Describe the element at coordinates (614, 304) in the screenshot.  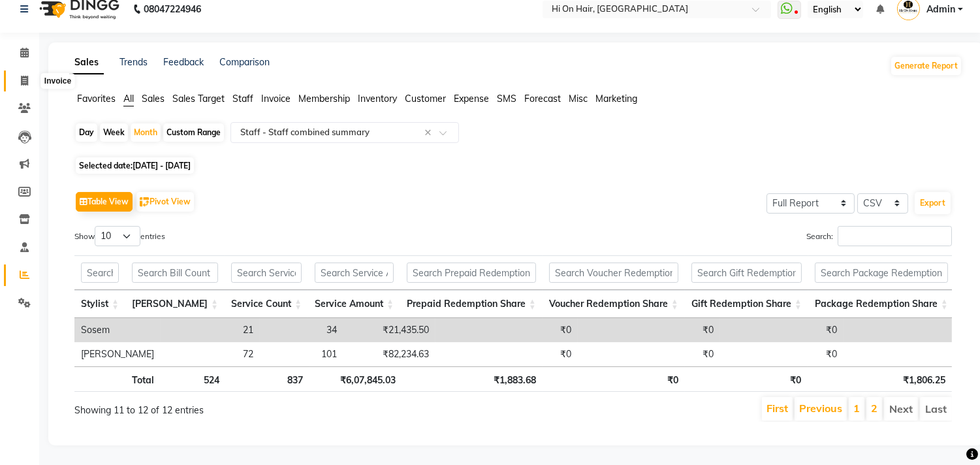
I see `th: Voucher Redemption Share: activate to sort column ascending` at that location.